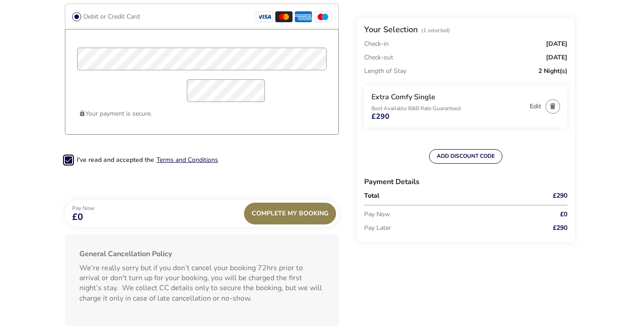 The height and width of the screenshot is (326, 639). I want to click on span: Complete My Booking, so click(290, 213).